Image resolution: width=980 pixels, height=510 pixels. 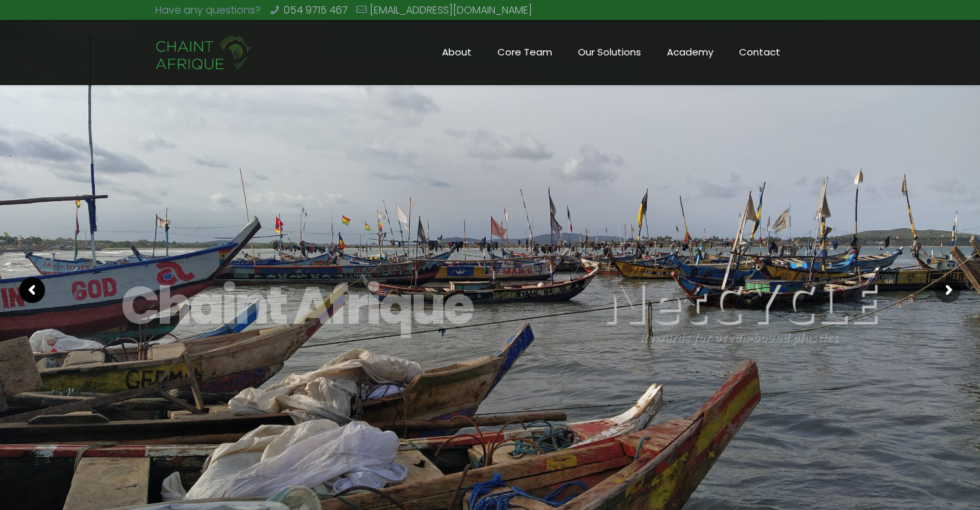 What do you see at coordinates (524, 52) in the screenshot?
I see `a: Core Team` at bounding box center [524, 52].